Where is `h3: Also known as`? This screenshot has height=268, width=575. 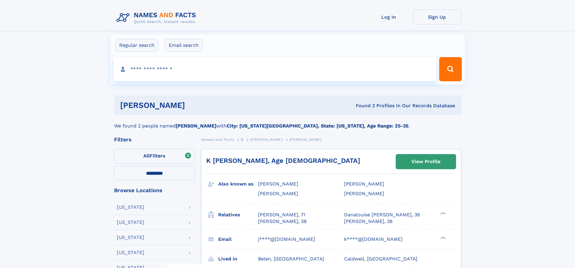
h3: Also known as is located at coordinates (238, 184).